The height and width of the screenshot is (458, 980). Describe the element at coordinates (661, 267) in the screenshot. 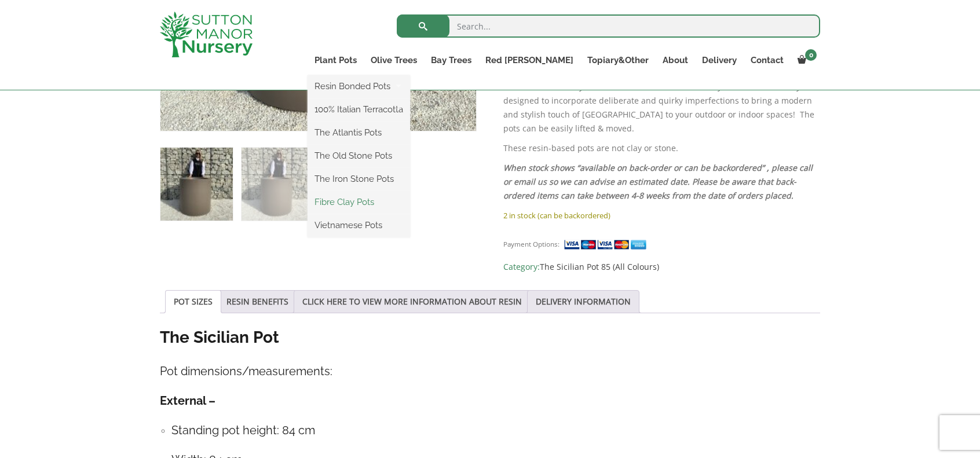

I see `span: Category:` at that location.